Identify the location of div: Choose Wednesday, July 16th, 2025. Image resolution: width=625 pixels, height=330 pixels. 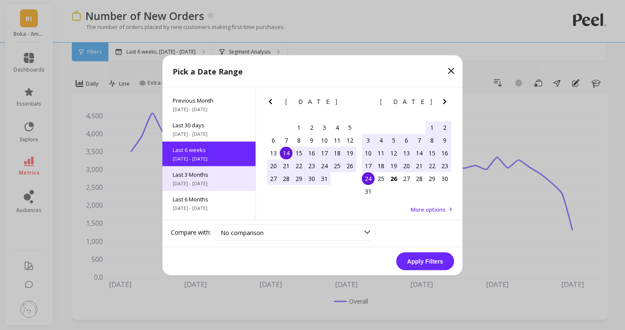
(312, 153).